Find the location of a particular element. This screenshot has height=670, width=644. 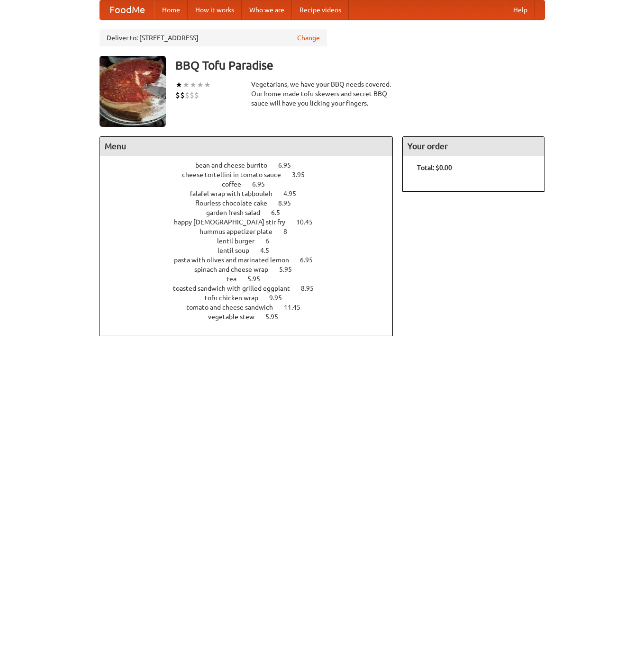

span: 8 is located at coordinates (290, 232).